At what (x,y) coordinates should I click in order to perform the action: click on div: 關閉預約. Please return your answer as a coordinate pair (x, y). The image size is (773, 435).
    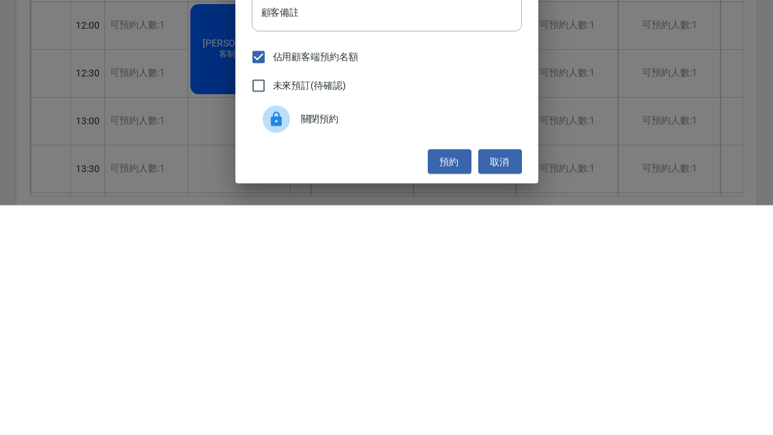
    Looking at the image, I should click on (387, 349).